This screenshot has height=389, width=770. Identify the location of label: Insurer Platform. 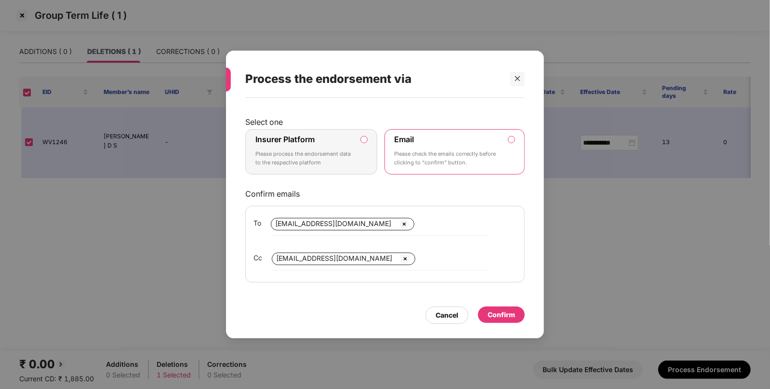
(285, 139).